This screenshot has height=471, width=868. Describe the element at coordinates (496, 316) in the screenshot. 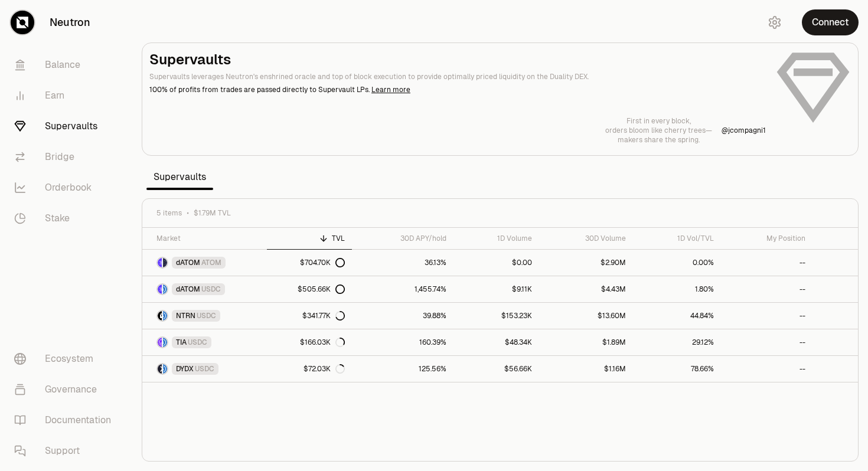

I see `a: $153.23K` at that location.